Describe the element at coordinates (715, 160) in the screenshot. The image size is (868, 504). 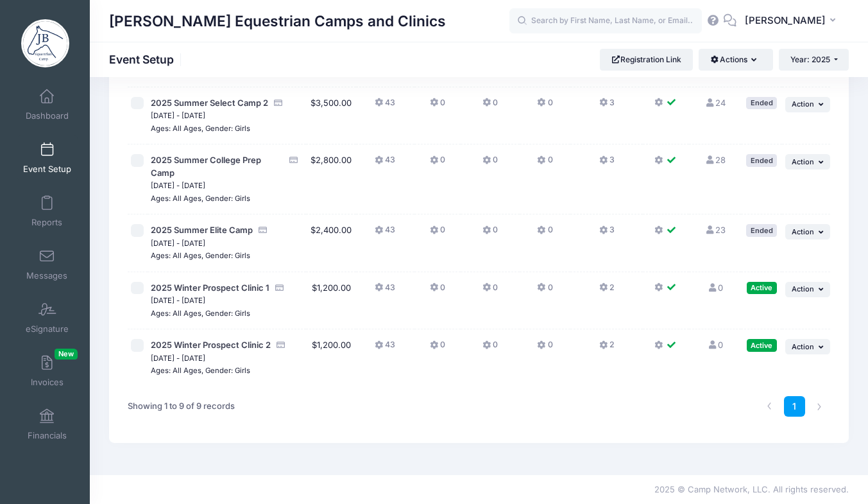
I see `a: 28` at that location.